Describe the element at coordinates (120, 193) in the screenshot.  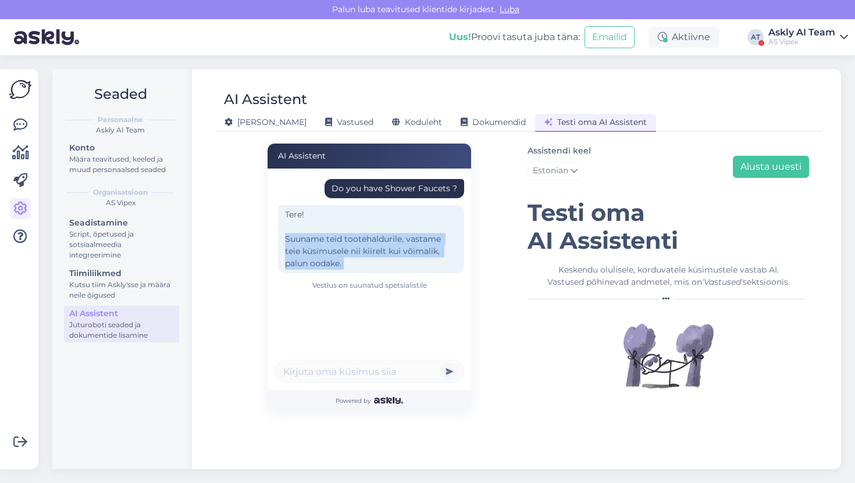
I see `b: Organisatsioon` at that location.